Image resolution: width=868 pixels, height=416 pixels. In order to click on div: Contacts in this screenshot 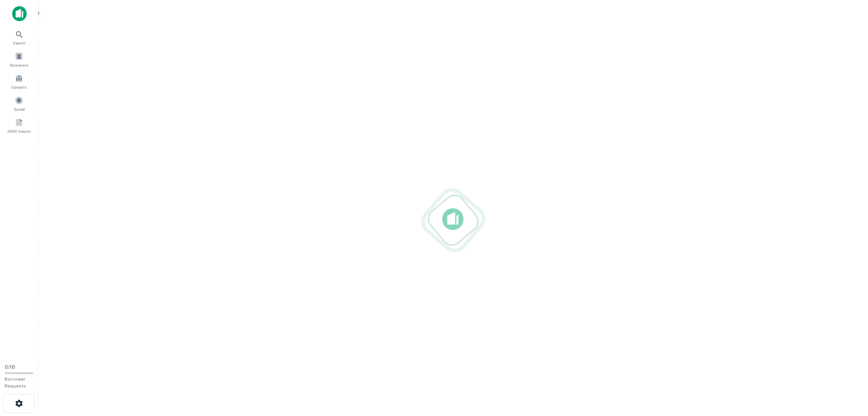, I will do `click(19, 82)`.